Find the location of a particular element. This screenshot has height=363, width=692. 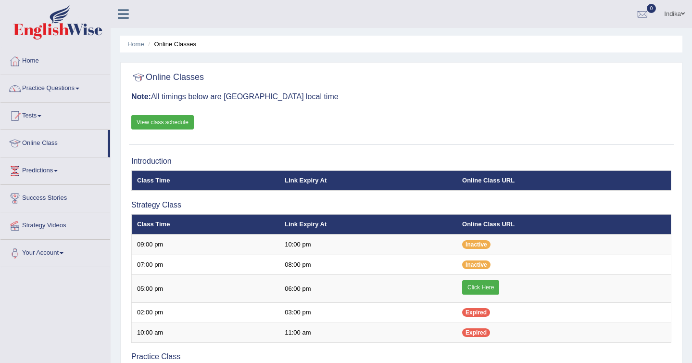

td: 03:00 pm is located at coordinates (368, 313).